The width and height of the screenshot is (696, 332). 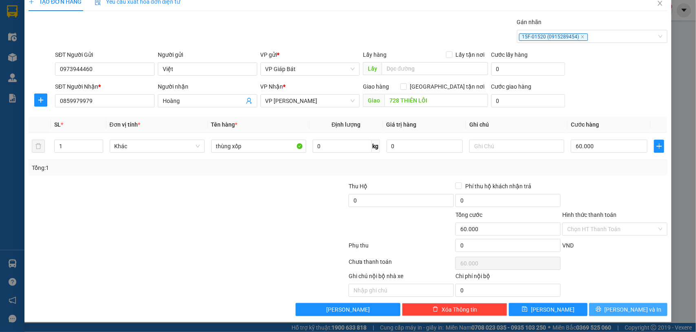 What do you see at coordinates (401, 277) in the screenshot?
I see `div: Ghi chú nội bộ nhà xe` at bounding box center [401, 277].